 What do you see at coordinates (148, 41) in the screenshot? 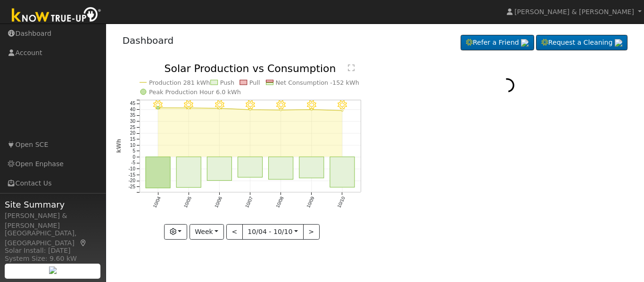
I see `a: Dashboard` at bounding box center [148, 41].